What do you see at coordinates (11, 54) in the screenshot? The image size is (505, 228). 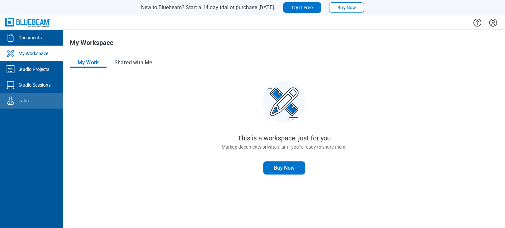 I see `svg: My Workspace` at bounding box center [11, 54].